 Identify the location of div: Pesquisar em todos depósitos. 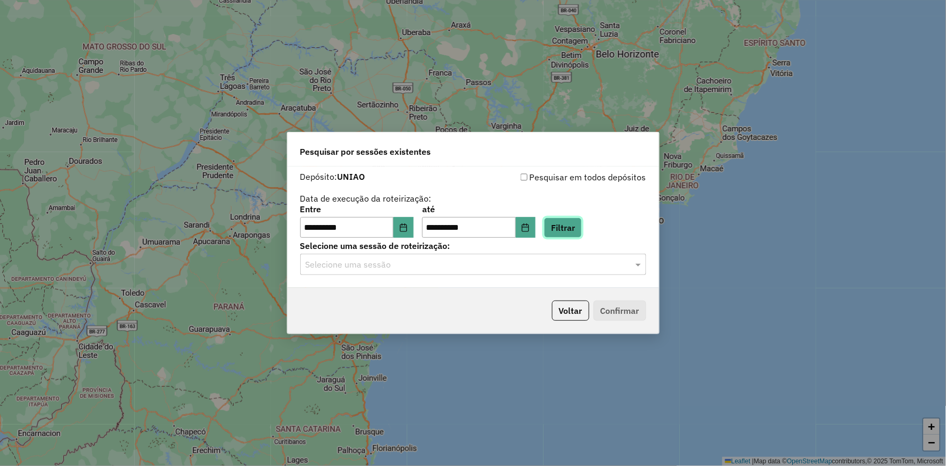
(559, 177).